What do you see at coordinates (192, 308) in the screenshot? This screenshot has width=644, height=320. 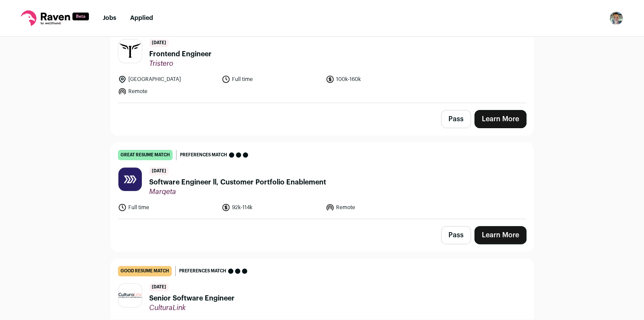 I see `span: CulturaLink` at bounding box center [192, 308].